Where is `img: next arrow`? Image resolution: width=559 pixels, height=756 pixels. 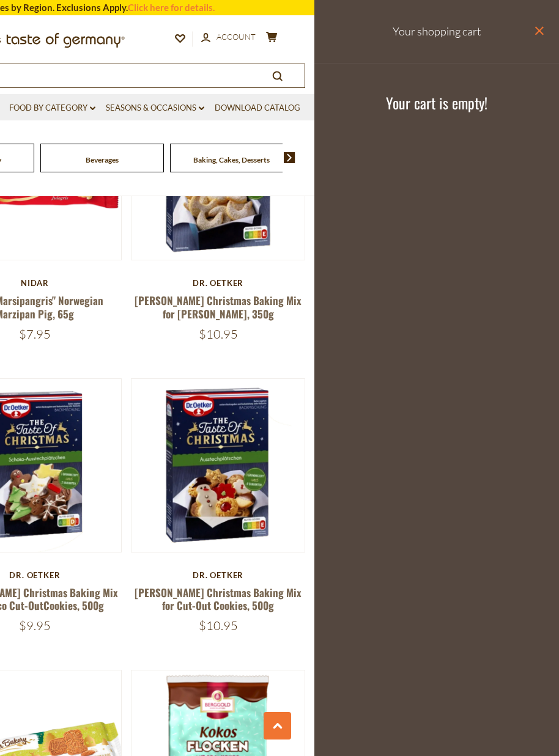
img: next arrow is located at coordinates (289, 158).